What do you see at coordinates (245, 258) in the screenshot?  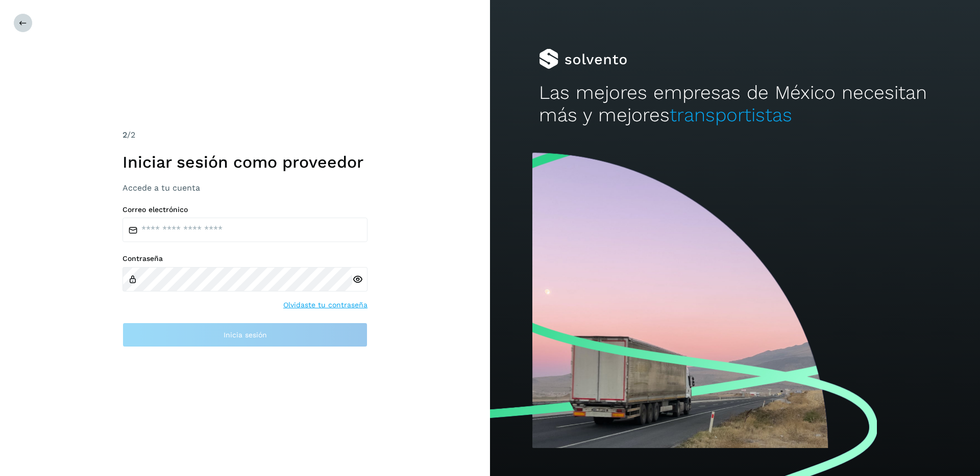 I see `label: Contraseña` at bounding box center [245, 258].